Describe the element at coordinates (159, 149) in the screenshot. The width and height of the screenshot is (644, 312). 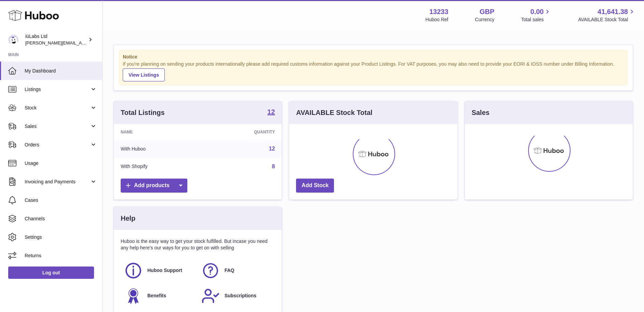
I see `td: With Huboo` at that location.